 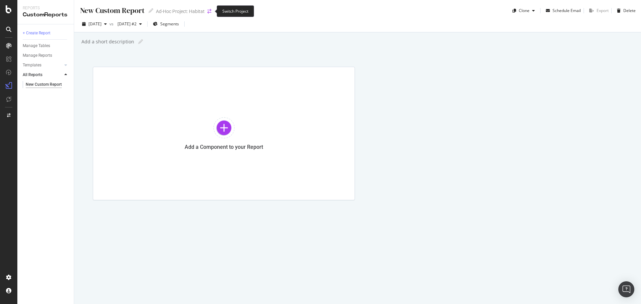 I want to click on div: Clone, so click(x=524, y=10).